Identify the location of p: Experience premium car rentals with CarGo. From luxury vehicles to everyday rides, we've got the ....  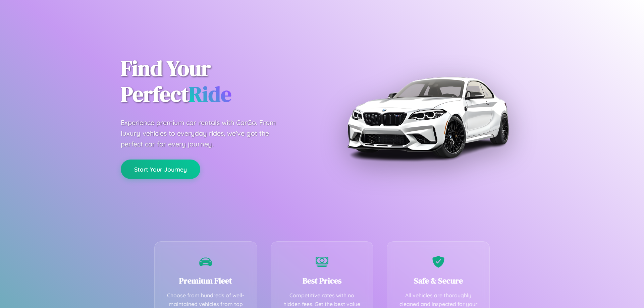
(205, 134).